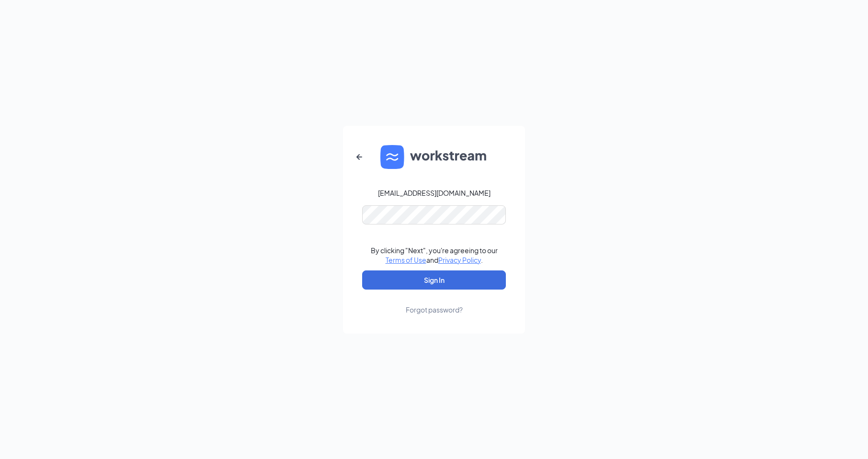 The height and width of the screenshot is (459, 868). I want to click on button: Sign In, so click(434, 280).